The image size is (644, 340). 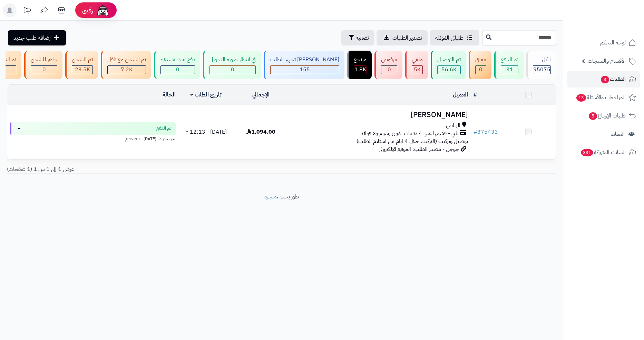 I want to click on span: طلباتي المُوكلة, so click(x=449, y=38).